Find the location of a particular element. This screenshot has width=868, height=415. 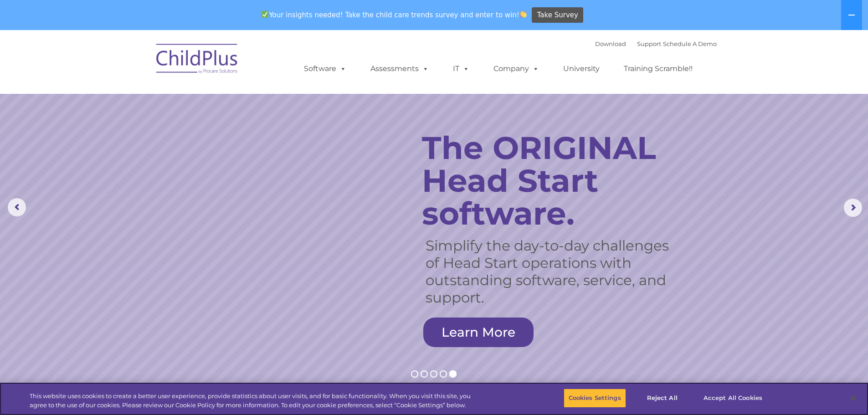

a: Training Scramble!! is located at coordinates (658, 69).